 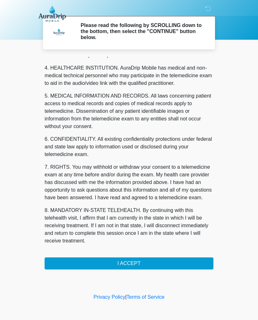 I want to click on a: Privacy Policy, so click(x=109, y=297).